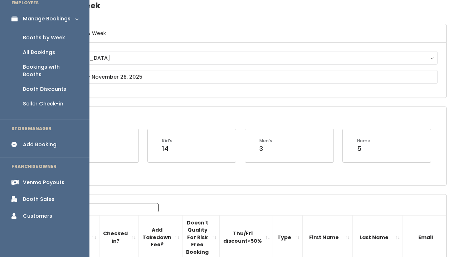 This screenshot has height=257, width=458. I want to click on div: Home, so click(364, 141).